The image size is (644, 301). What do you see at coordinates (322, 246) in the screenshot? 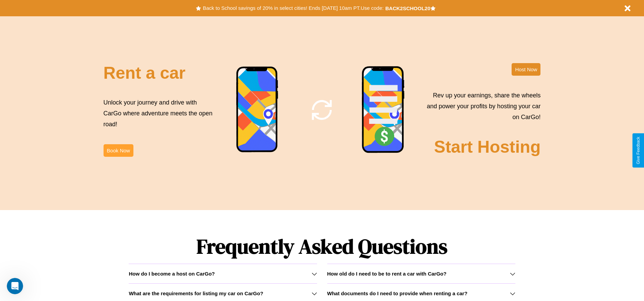
I see `h1: Frequently Asked Questions` at bounding box center [322, 246].